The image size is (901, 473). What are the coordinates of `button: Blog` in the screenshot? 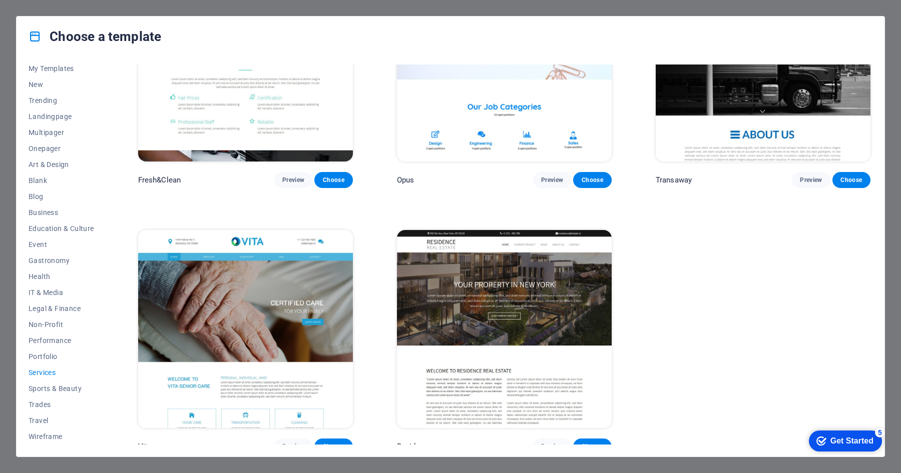 It's located at (61, 197).